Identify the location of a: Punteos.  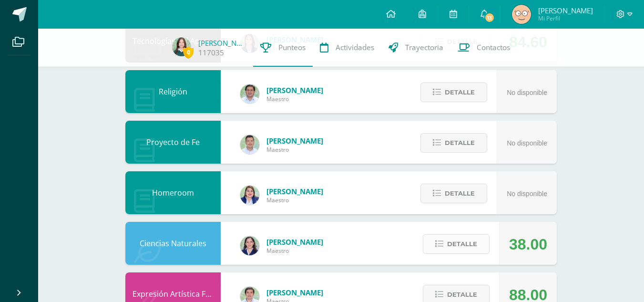
(283, 47).